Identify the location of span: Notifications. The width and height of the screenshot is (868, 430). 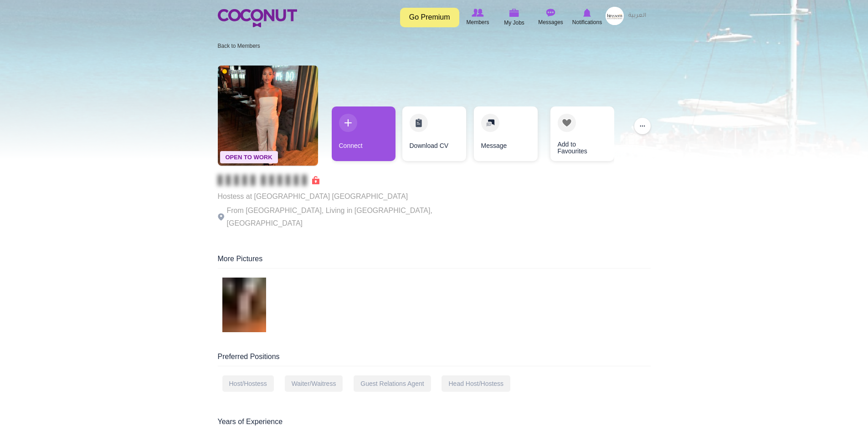
(587, 22).